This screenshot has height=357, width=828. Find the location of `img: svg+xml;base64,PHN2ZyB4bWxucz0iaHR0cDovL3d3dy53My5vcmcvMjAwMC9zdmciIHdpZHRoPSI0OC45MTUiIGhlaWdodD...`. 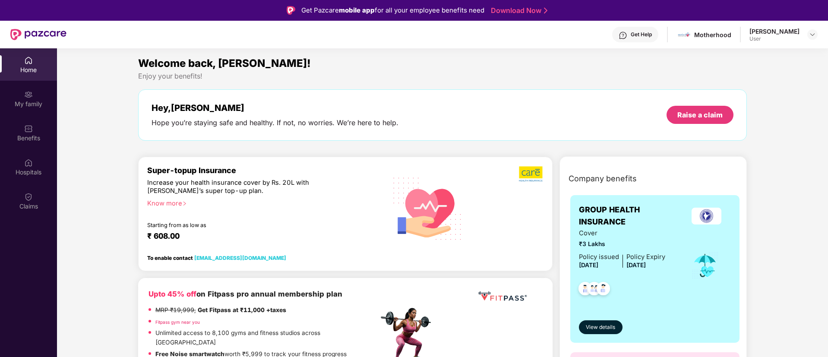

img: svg+xml;base64,PHN2ZyB4bWxucz0iaHR0cDovL3d3dy53My5vcmcvMjAwMC9zdmciIHdpZHRoPSI0OC45MTUiIGhlaWdodD... is located at coordinates (594, 290).